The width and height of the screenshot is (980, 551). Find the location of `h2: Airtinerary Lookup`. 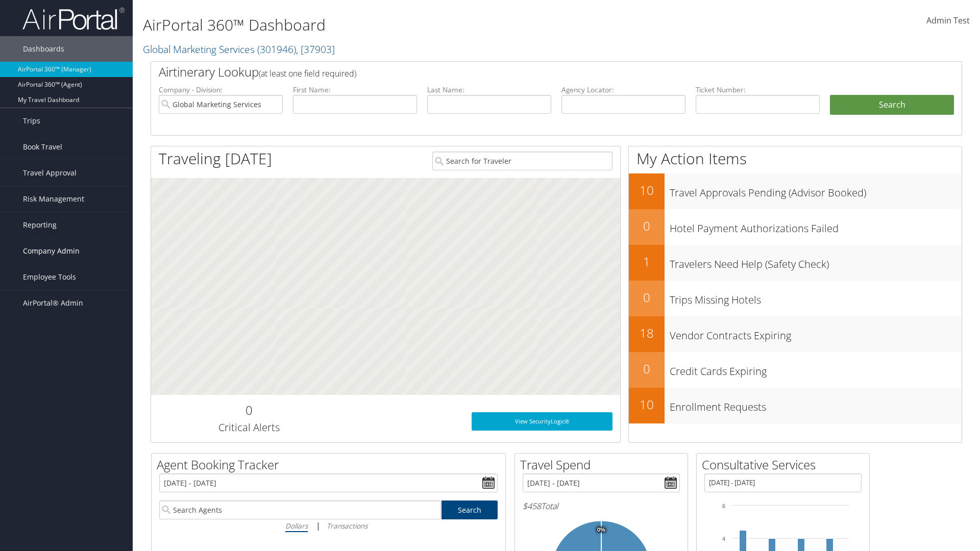

h2: Airtinerary Lookup is located at coordinates (523, 72).